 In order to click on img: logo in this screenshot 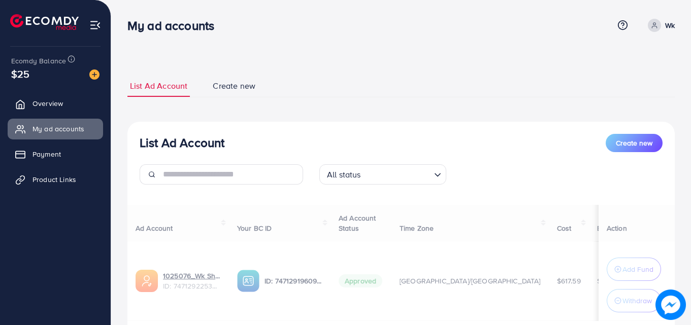, I will do `click(44, 22)`.